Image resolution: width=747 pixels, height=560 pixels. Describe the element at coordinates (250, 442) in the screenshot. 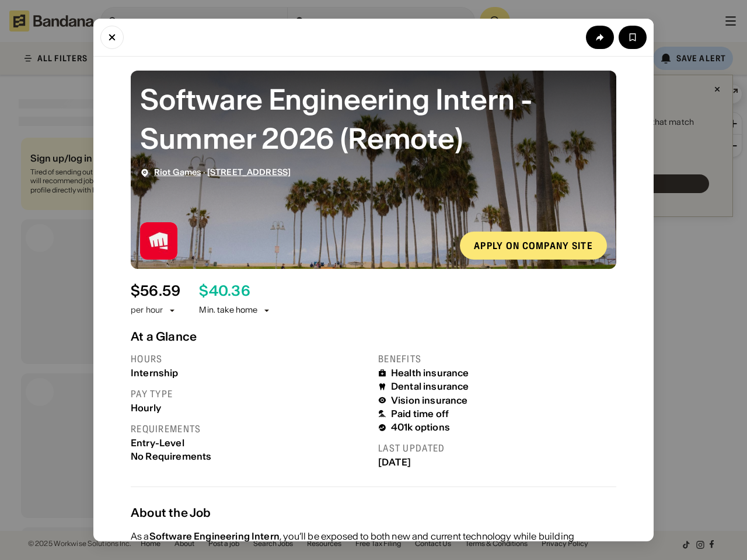

I see `div: Entry-Level` at that location.